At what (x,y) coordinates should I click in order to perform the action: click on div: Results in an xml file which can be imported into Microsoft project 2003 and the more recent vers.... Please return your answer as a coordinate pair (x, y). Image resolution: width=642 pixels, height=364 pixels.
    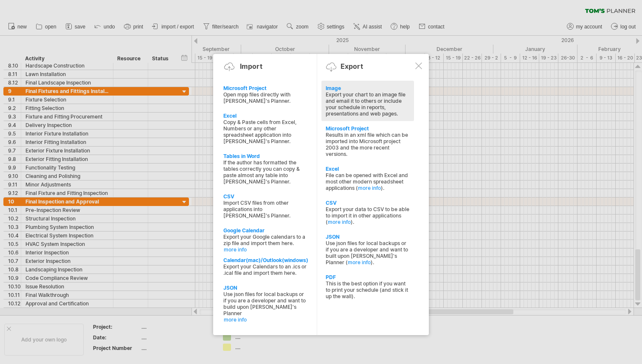
    Looking at the image, I should click on (368, 144).